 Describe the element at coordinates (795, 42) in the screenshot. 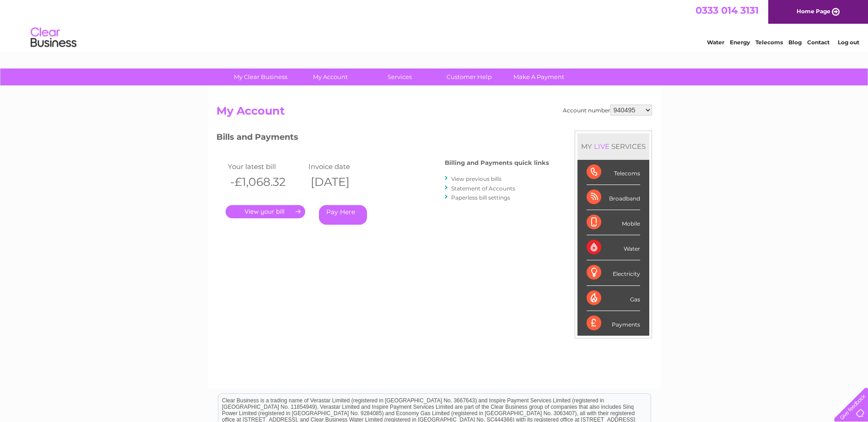

I see `a: Blog` at that location.